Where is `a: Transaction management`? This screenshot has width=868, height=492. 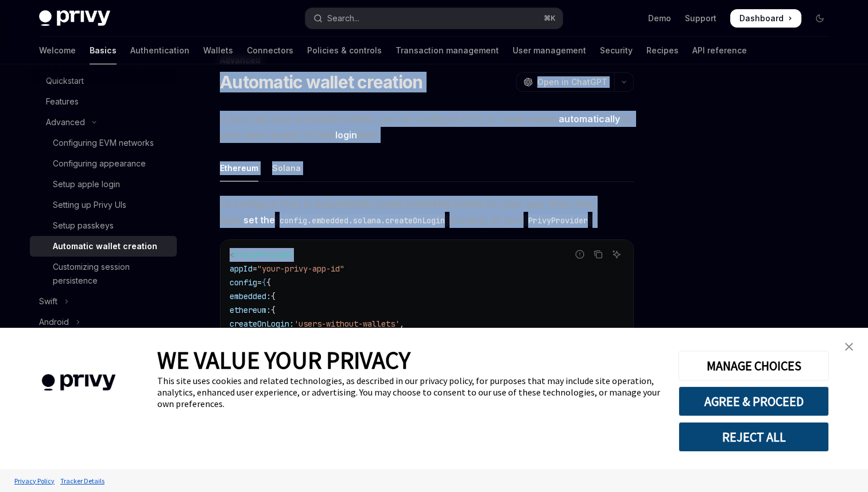
a: Transaction management is located at coordinates (447, 50).